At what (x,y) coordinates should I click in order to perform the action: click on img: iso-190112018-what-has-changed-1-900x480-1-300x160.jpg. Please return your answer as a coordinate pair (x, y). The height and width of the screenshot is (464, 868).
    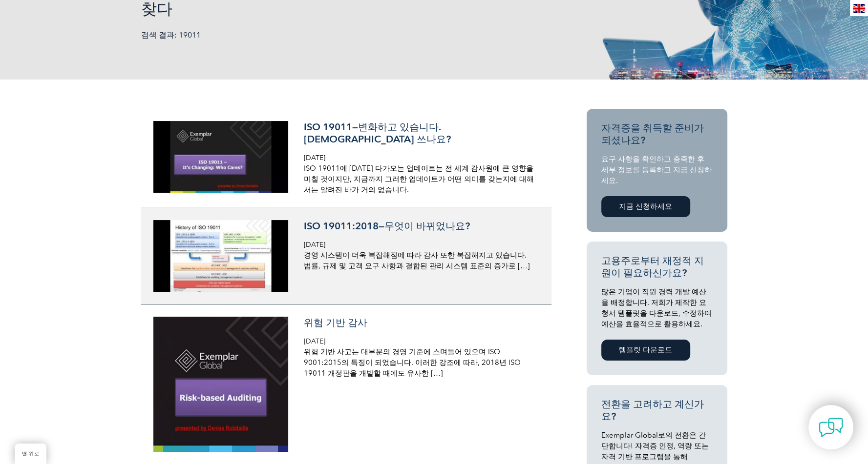
    Looking at the image, I should click on (221, 256).